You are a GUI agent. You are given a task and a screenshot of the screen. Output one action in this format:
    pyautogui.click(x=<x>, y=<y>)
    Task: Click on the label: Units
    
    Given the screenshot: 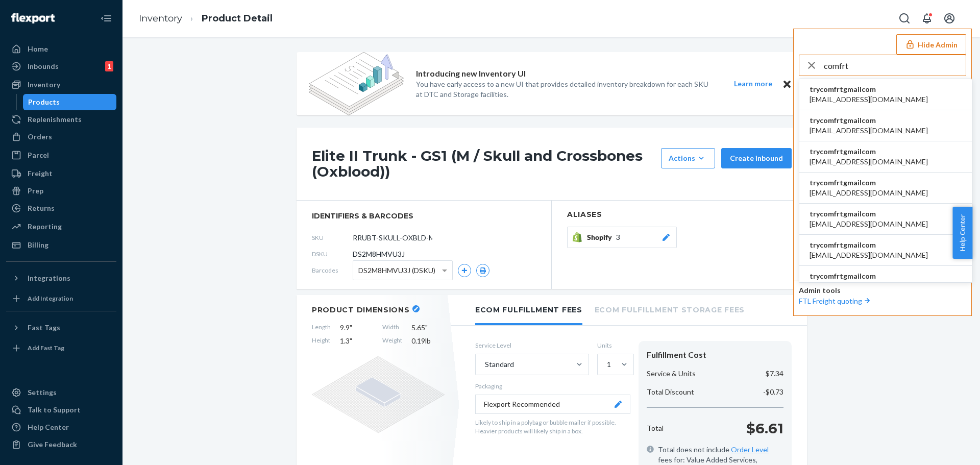 What is the action you would take?
    pyautogui.click(x=613, y=345)
    